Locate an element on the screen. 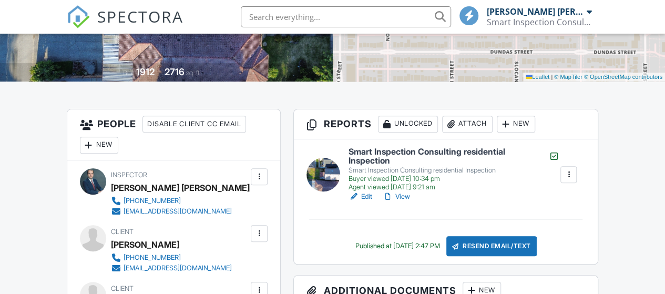 The height and width of the screenshot is (294, 665). div: Smart Inspection Consulting residential Inspection is located at coordinates (454, 170).